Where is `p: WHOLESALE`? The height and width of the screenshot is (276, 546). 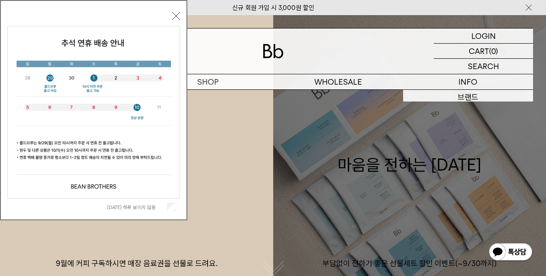 p: WHOLESALE is located at coordinates (338, 82).